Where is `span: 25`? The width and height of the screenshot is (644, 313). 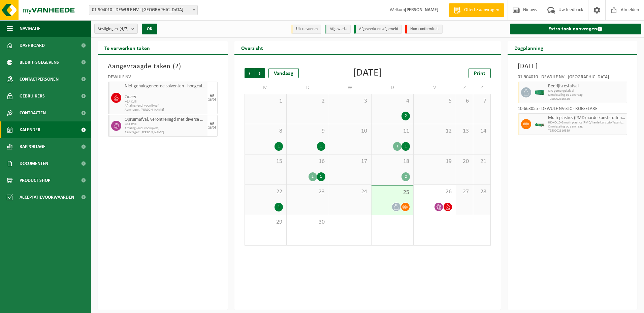 span: 25 is located at coordinates (392, 193).